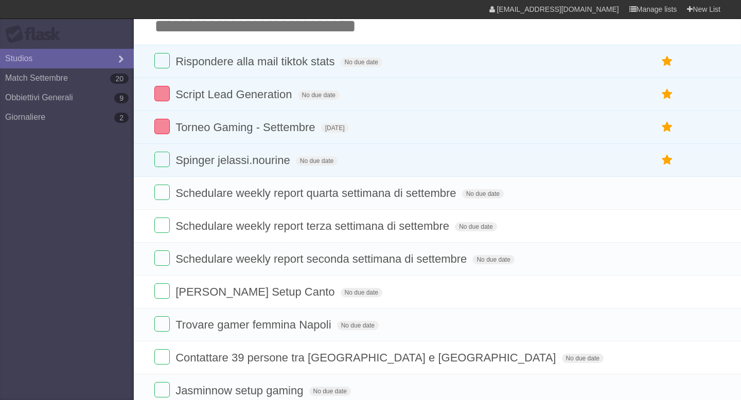  What do you see at coordinates (254, 325) in the screenshot?
I see `span: Trovare gamer femmina Napoli` at bounding box center [254, 325].